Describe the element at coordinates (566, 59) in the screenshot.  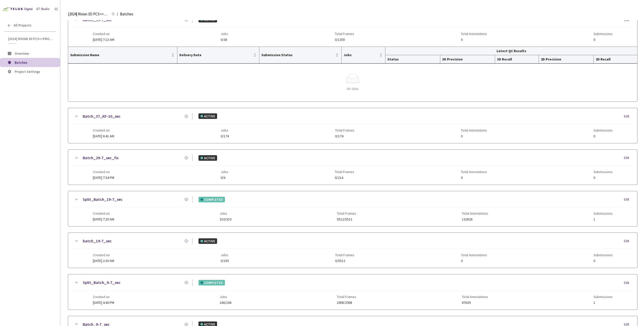
I see `th: 2D Precision` at that location.